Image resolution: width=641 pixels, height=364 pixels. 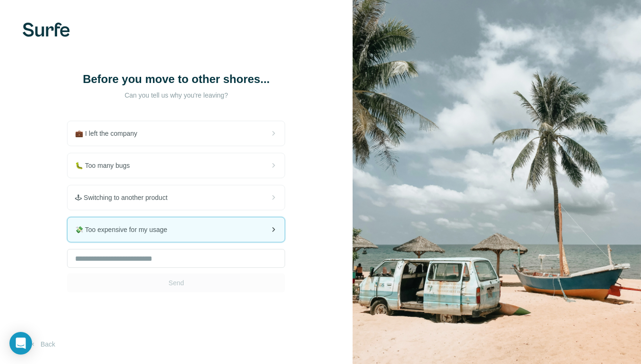 I want to click on span: 💼 I left the company, so click(x=109, y=134).